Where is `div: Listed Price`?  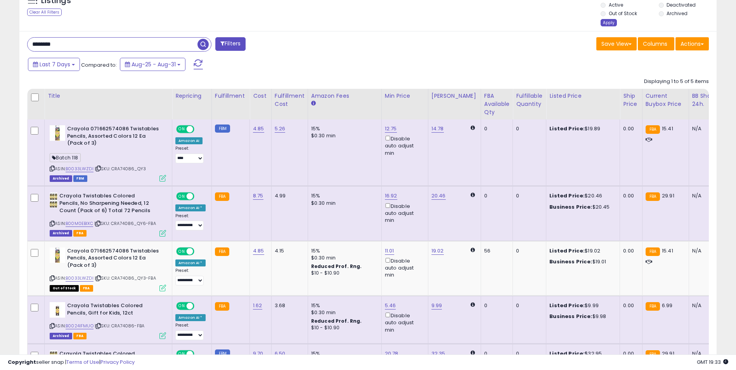 div: Listed Price is located at coordinates (583, 96).